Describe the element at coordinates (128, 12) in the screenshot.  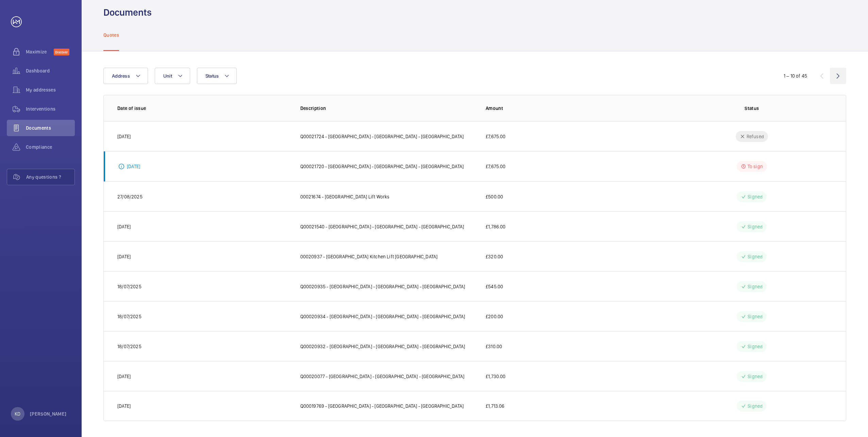
I see `h1: Documents` at that location.